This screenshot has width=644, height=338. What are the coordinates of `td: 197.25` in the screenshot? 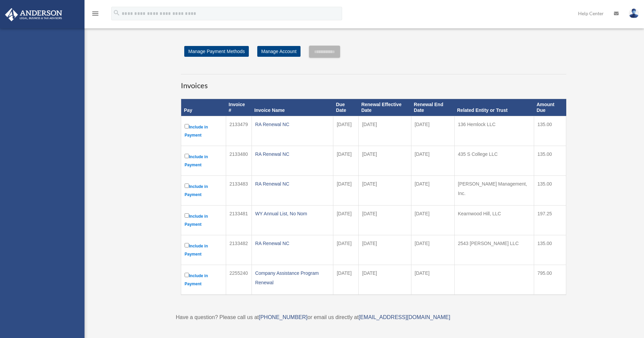 It's located at (549, 220).